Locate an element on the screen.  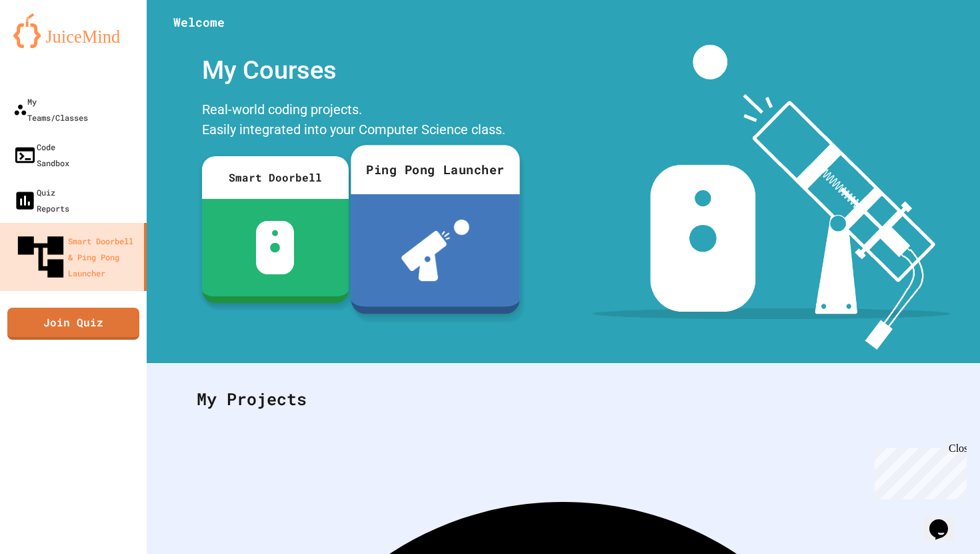
div: Chat with us now!Close is located at coordinates (49, 45).